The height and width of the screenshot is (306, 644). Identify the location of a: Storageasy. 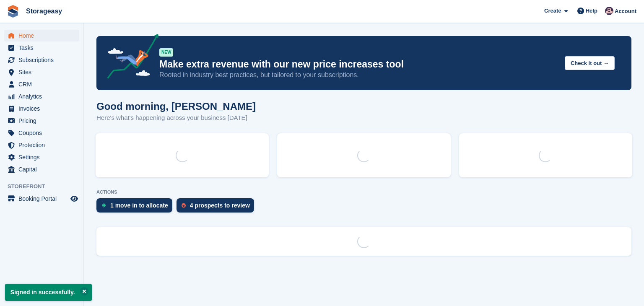
(44, 11).